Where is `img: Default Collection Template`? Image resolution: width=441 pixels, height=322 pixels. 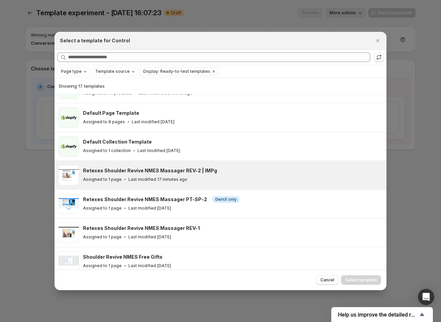
img: Default Collection Template is located at coordinates (69, 146).